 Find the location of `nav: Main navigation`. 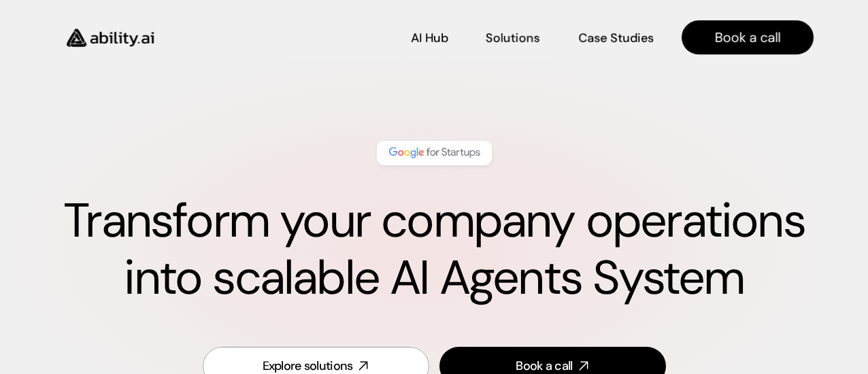

nav: Main navigation is located at coordinates (493, 38).